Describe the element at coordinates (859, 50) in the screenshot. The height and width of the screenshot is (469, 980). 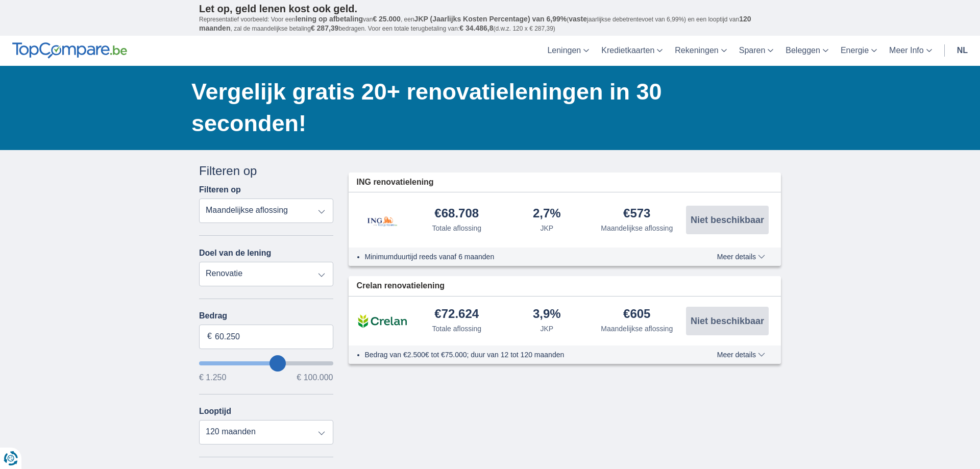
I see `a: Energie` at that location.